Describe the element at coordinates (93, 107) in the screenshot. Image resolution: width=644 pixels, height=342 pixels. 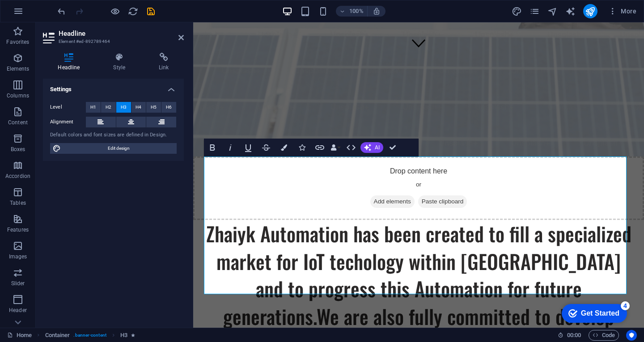
I see `button: H1` at that location.